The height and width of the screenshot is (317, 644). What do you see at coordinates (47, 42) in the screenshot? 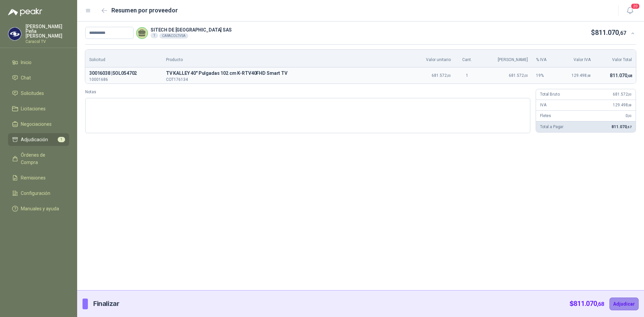
I see `p: Caracol TV` at bounding box center [47, 42].